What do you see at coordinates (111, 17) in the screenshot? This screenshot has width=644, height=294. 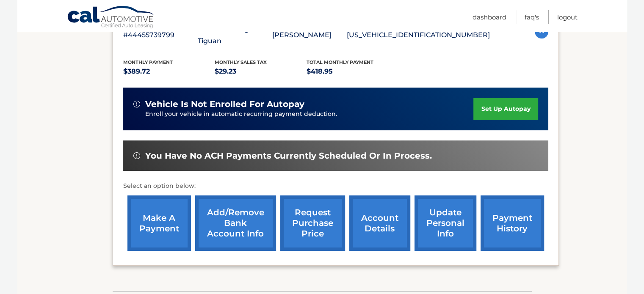 I see `a: Cal Automotive` at bounding box center [111, 17].